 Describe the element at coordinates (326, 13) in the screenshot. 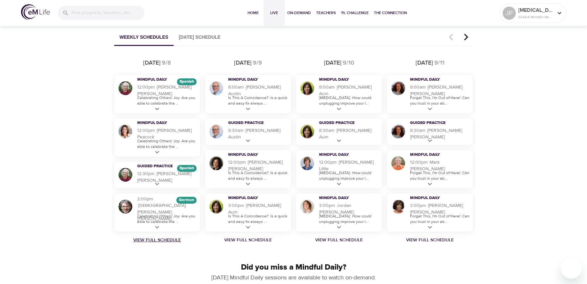

I see `span: Teachers` at that location.